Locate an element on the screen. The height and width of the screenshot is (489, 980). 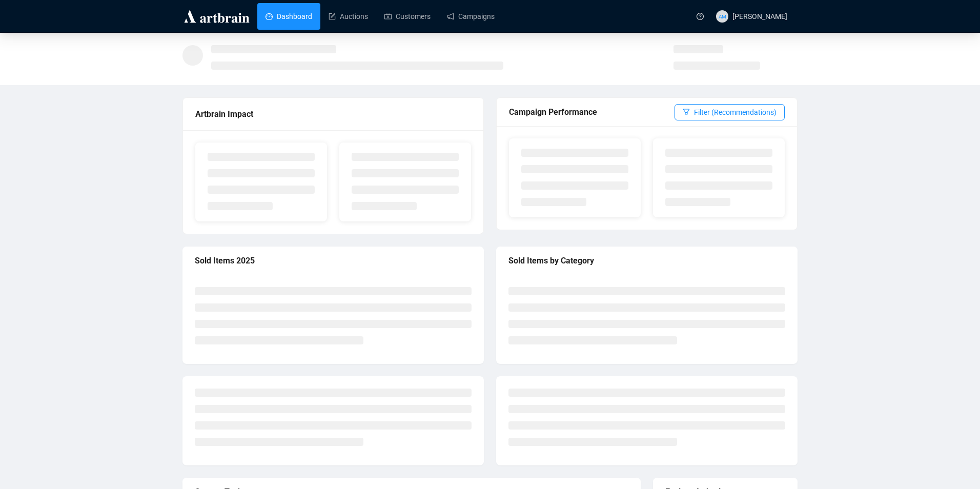
a: Dashboard is located at coordinates (289, 17).